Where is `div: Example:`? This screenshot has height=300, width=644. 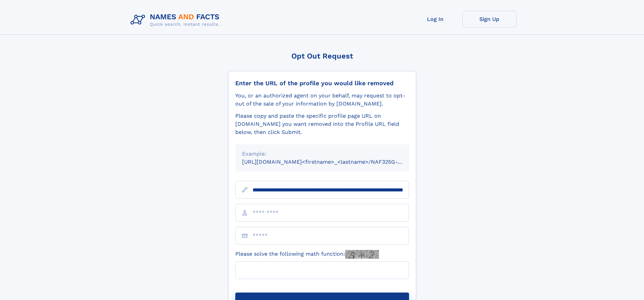 div: Example: is located at coordinates (322, 154).